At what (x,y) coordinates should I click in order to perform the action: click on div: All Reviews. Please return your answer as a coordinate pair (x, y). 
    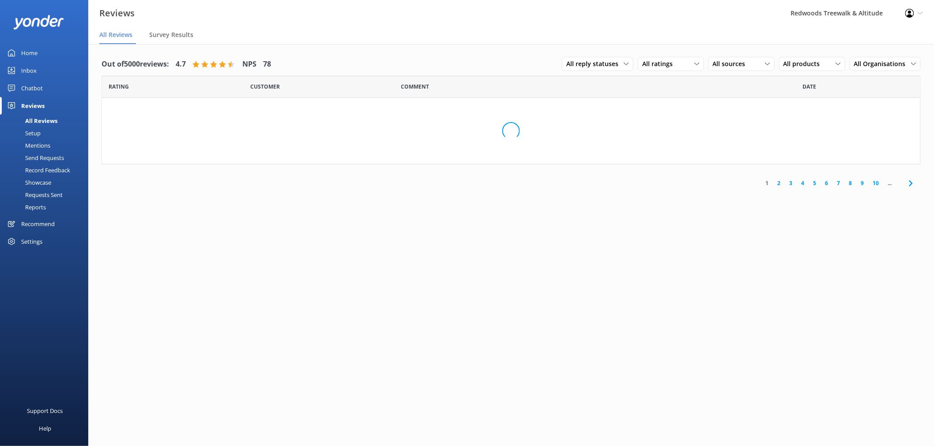
    Looking at the image, I should click on (31, 121).